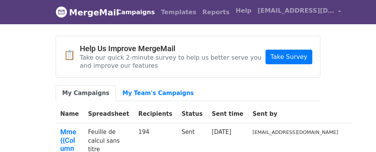 The width and height of the screenshot is (376, 152). What do you see at coordinates (192, 114) in the screenshot?
I see `th: Status` at bounding box center [192, 114].